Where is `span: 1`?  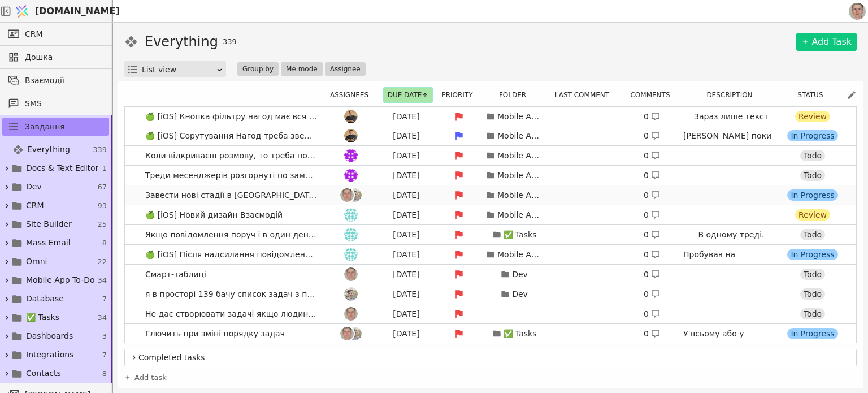 span: 1 is located at coordinates (104, 168).